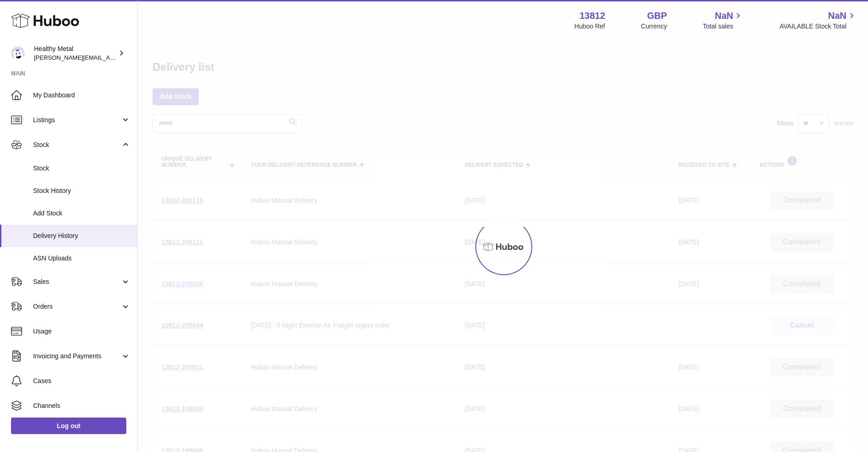 This screenshot has height=452, width=868. Describe the element at coordinates (82, 380) in the screenshot. I see `span: Cases` at that location.